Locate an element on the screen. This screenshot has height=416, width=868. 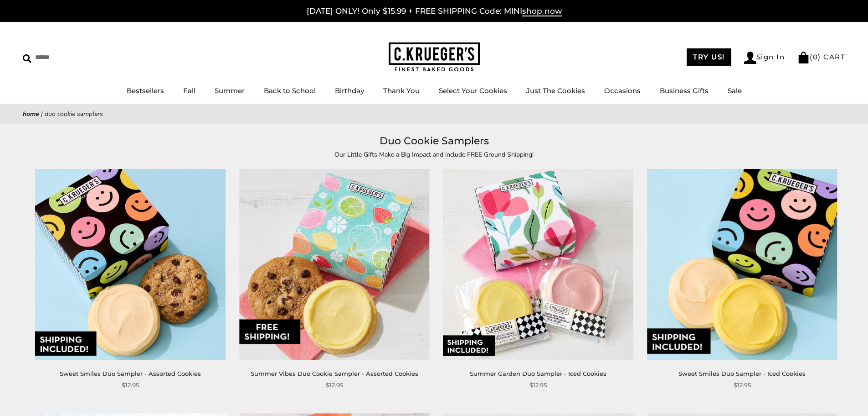
a: Birthday is located at coordinates (350, 90).